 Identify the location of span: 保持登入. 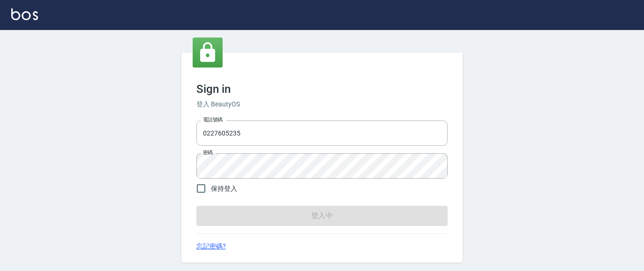
(224, 189).